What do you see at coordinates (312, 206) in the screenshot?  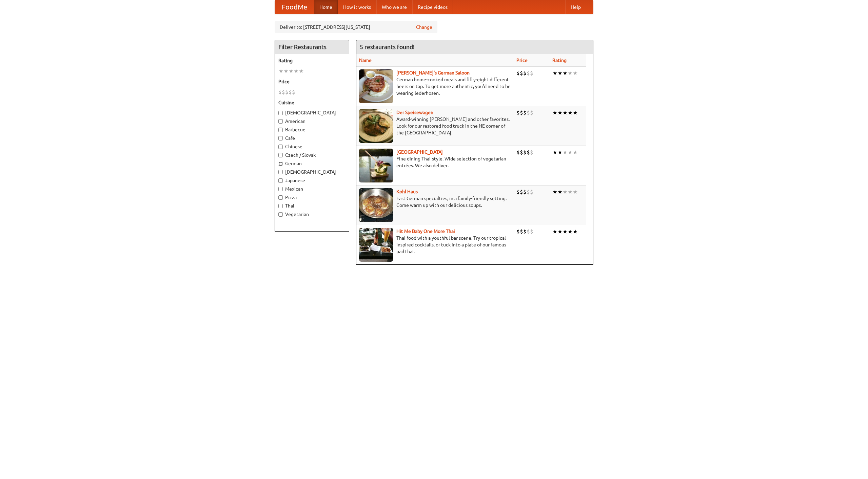 I see `label: Thai` at bounding box center [312, 206].